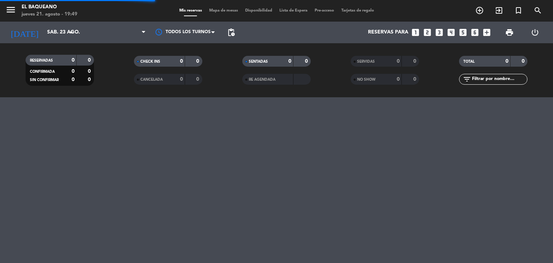  I want to click on i: power_settings_new, so click(535, 32).